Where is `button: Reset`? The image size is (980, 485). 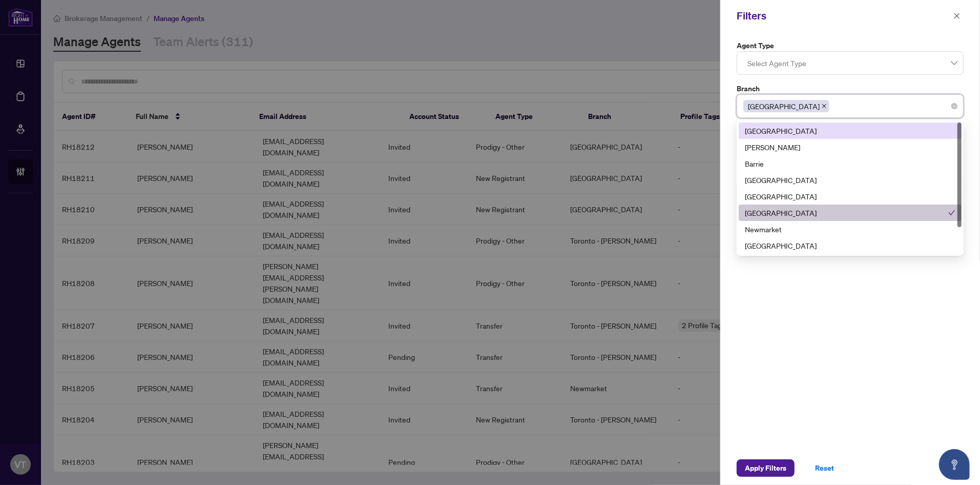
button: Reset is located at coordinates (824, 468).